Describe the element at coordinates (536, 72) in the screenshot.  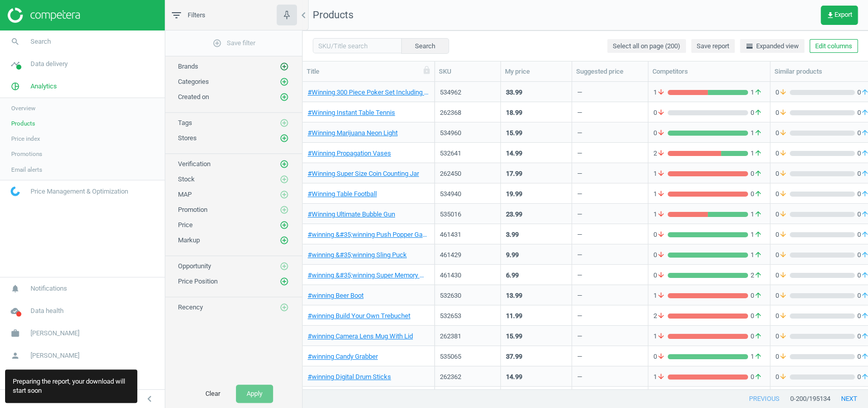
I see `div: My price` at that location.